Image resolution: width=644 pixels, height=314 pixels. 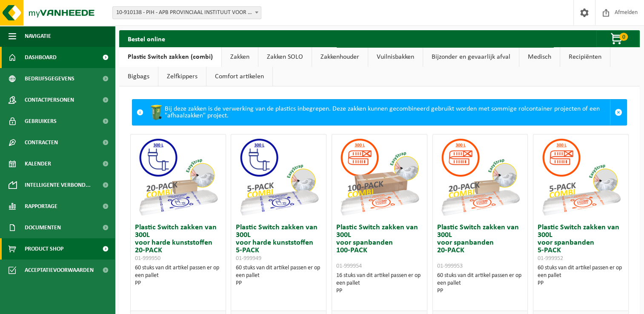 I want to click on img: 01-999949, so click(x=278, y=177).